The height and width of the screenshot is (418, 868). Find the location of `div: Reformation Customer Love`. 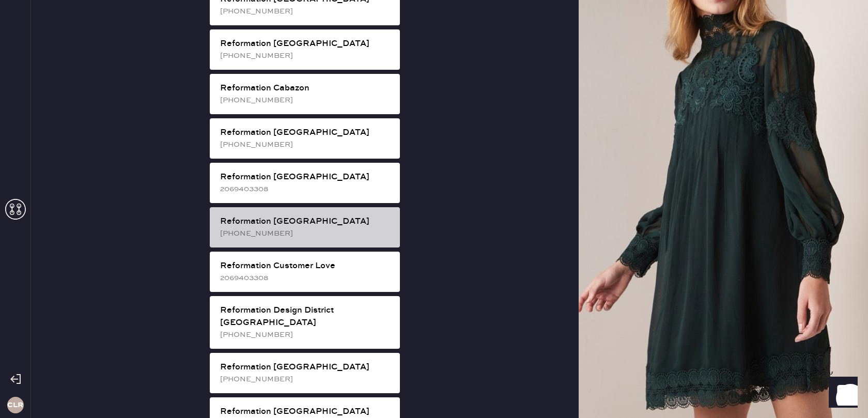

div: Reformation Customer Love is located at coordinates (306, 266).